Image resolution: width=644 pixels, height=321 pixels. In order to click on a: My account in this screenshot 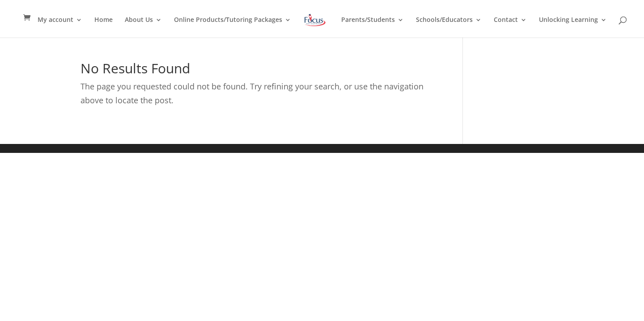, I will do `click(60, 27)`.